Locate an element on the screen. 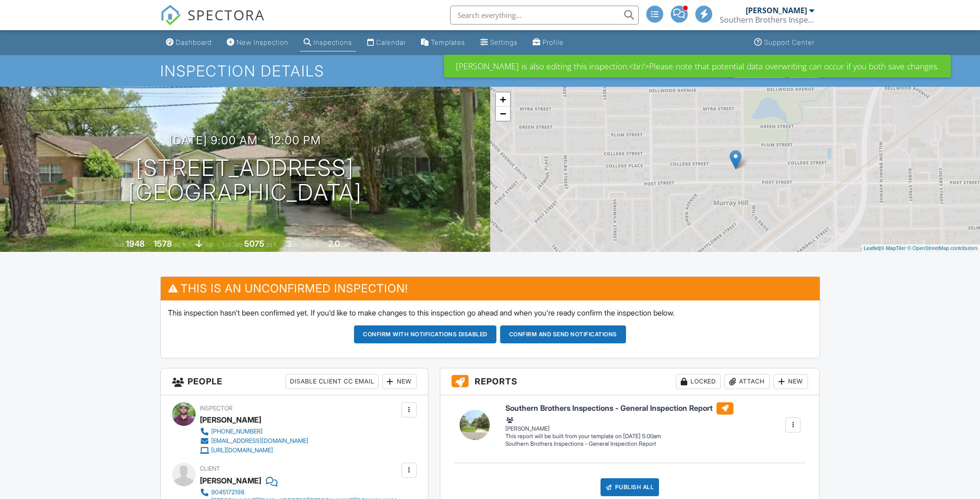  div: More is located at coordinates (803, 71).